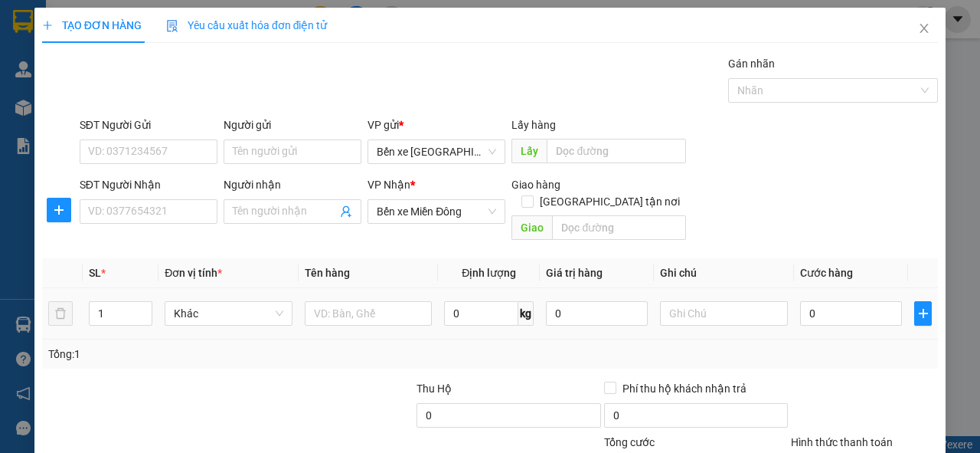  What do you see at coordinates (724, 273) in the screenshot?
I see `th: Ghi chú` at bounding box center [724, 273].